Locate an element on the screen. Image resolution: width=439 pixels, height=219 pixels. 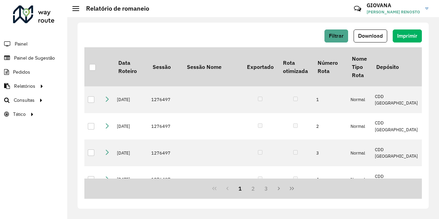
td: 4 is located at coordinates (330, 180).